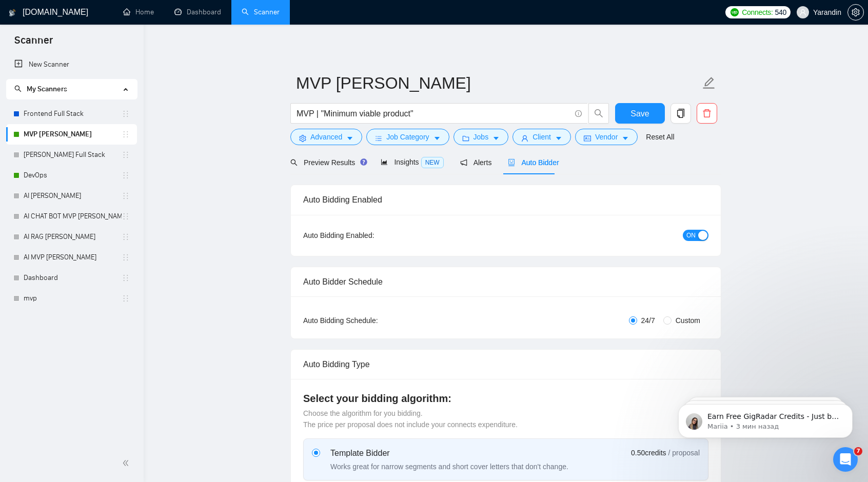 The width and height of the screenshot is (868, 482). What do you see at coordinates (707, 113) in the screenshot?
I see `span: delete` at bounding box center [707, 113].